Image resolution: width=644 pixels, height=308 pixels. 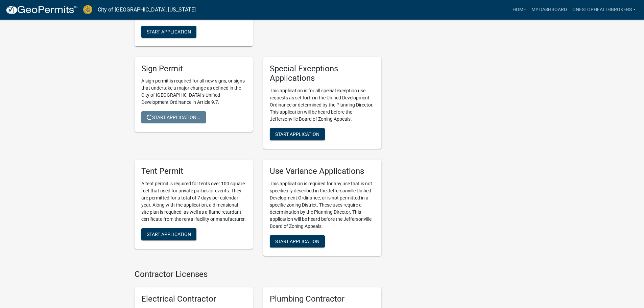 I want to click on h4: Contractor Licenses, so click(x=258, y=274).